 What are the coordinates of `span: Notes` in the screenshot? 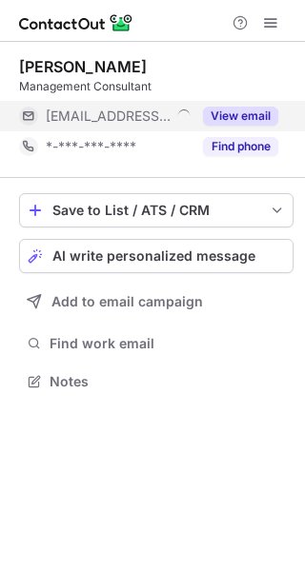 It's located at (168, 382).